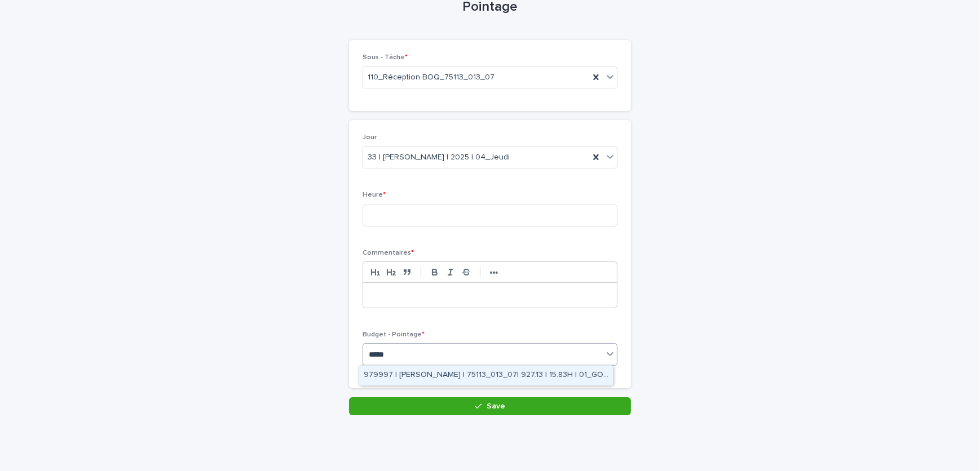  What do you see at coordinates (490, 407) in the screenshot?
I see `button: Save` at bounding box center [490, 407].